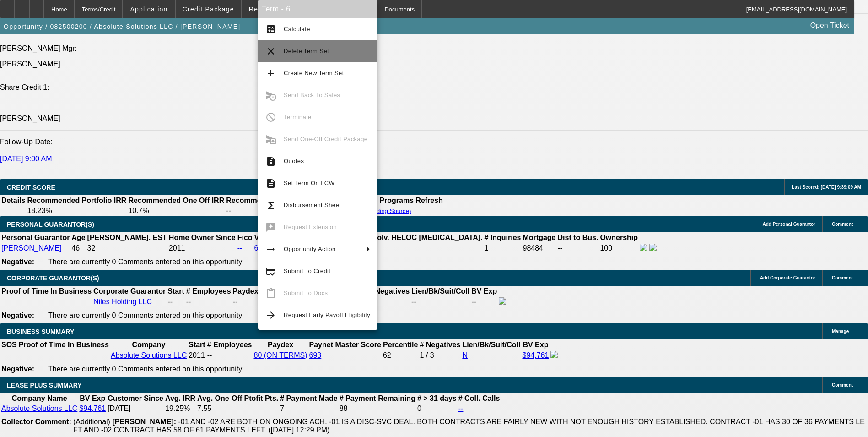  Describe the element at coordinates (270, 201) in the screenshot. I see `th: Recommended Max Term` at that location.